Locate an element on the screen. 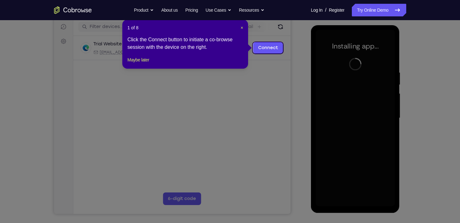 The width and height of the screenshot is (460, 223). span: web@example.com is located at coordinates (79, 49).